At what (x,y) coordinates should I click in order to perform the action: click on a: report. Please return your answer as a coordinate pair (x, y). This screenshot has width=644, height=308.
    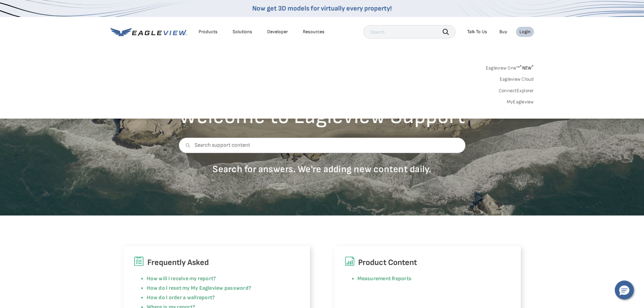
    Looking at the image, I should click on (204, 298).